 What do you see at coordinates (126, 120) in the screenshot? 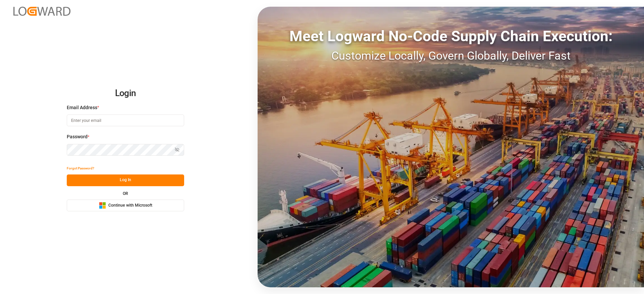
I see `input: Enter your email` at bounding box center [126, 120].